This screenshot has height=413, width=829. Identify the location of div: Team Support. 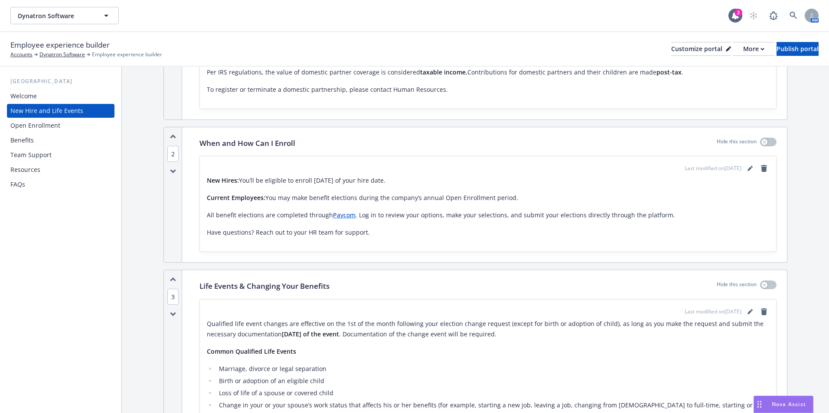
(31, 155).